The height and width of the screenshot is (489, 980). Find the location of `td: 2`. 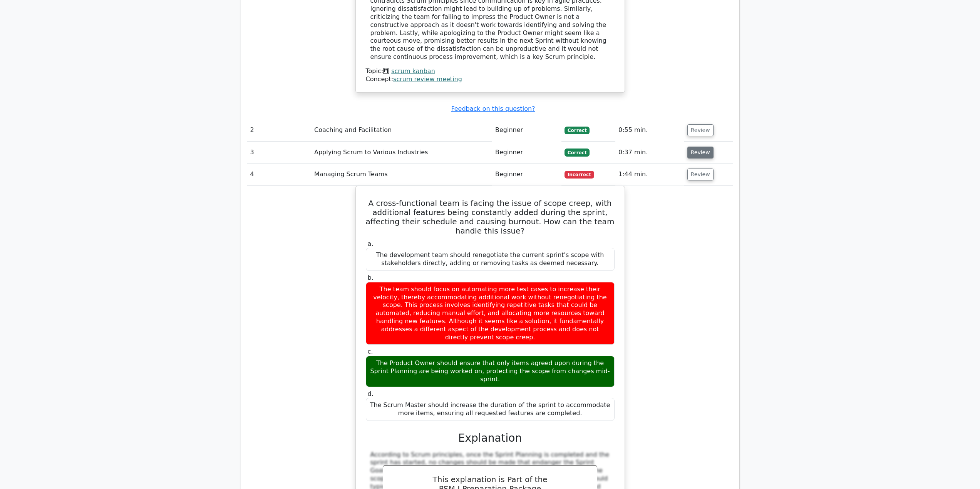

td: 2 is located at coordinates (279, 130).